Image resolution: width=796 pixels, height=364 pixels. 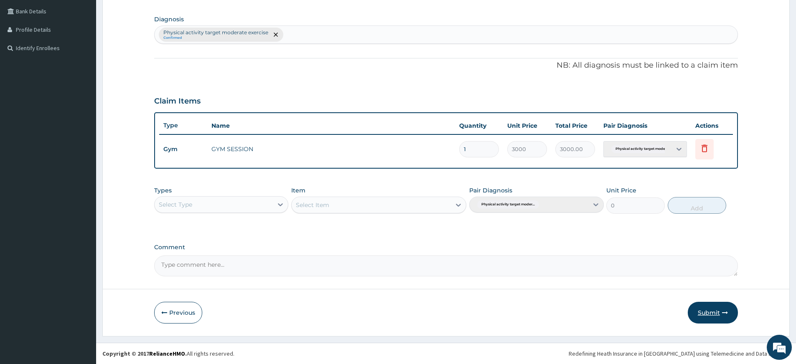 I want to click on th: Unit Price, so click(x=527, y=126).